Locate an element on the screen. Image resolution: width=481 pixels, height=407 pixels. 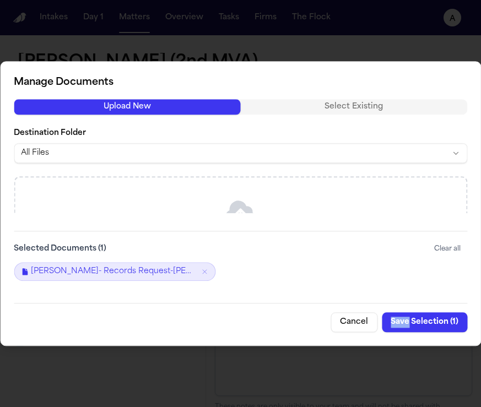
label: Destination Folder is located at coordinates (240, 133).